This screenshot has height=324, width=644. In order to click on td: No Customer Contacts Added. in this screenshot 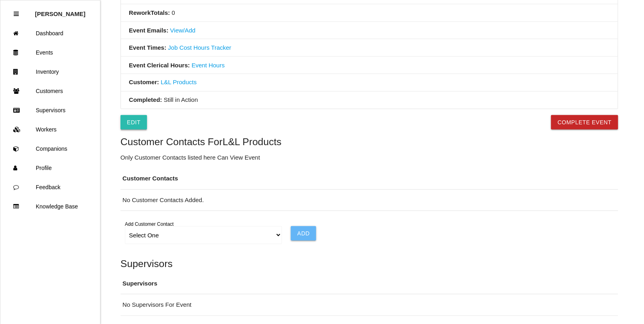, I will do `click(369, 200)`.